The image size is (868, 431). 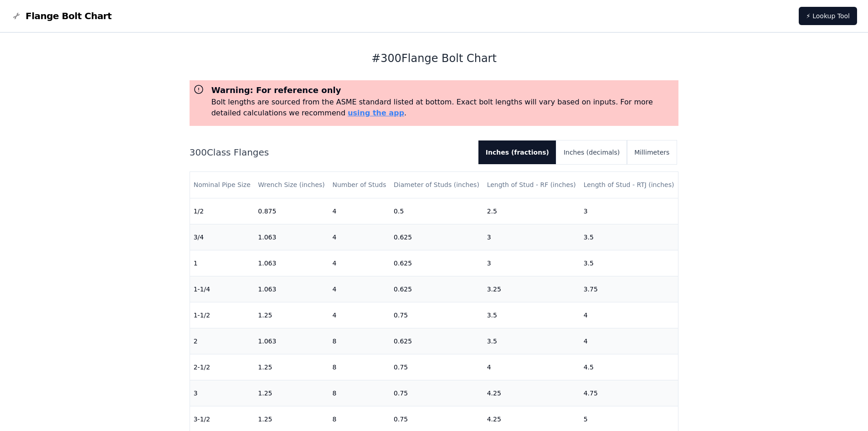 I want to click on td: 3.75, so click(x=629, y=288).